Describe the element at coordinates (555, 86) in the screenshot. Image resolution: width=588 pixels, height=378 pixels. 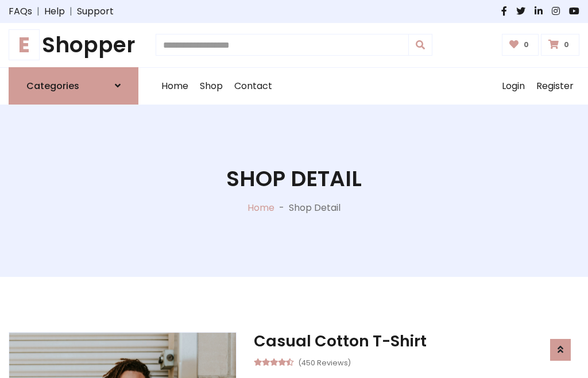
I see `a: Register` at that location.